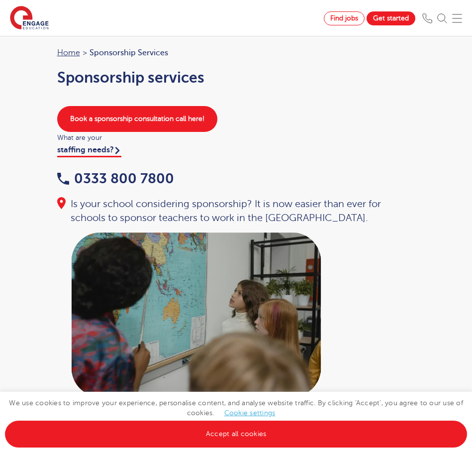 The height and width of the screenshot is (456, 472). What do you see at coordinates (69, 53) in the screenshot?
I see `a: Home` at bounding box center [69, 53].